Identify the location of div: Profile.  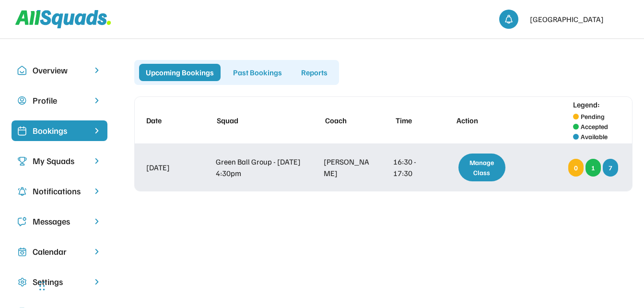
(59, 100).